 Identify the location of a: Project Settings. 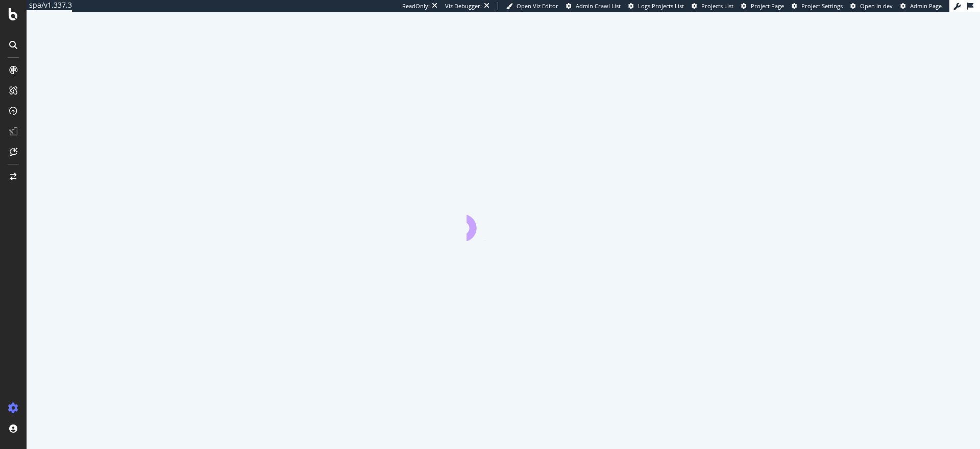
(817, 6).